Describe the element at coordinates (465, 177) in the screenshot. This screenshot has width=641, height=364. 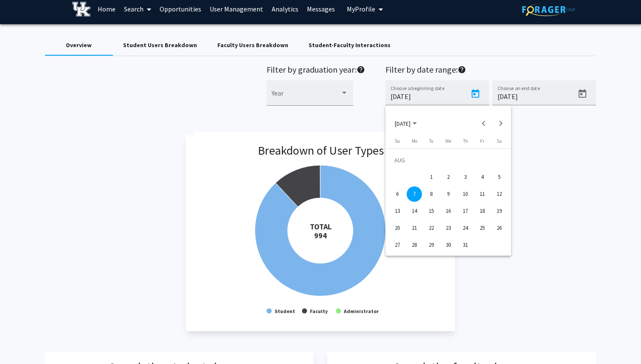
I see `div: 3` at that location.